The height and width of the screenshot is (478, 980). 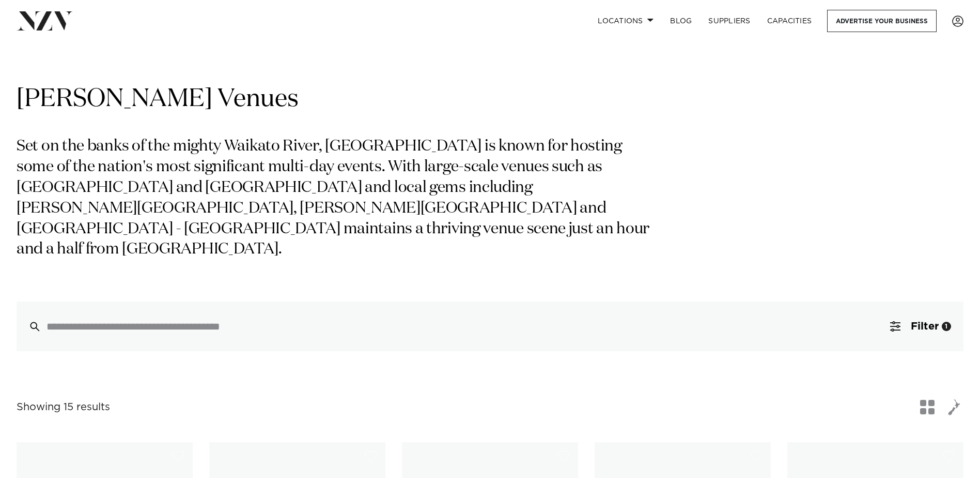 What do you see at coordinates (790, 21) in the screenshot?
I see `a: Capacities` at bounding box center [790, 21].